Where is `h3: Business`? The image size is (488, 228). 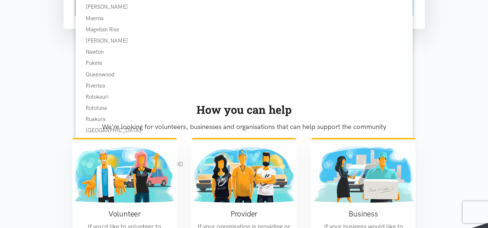
h3: Business is located at coordinates (363, 214).